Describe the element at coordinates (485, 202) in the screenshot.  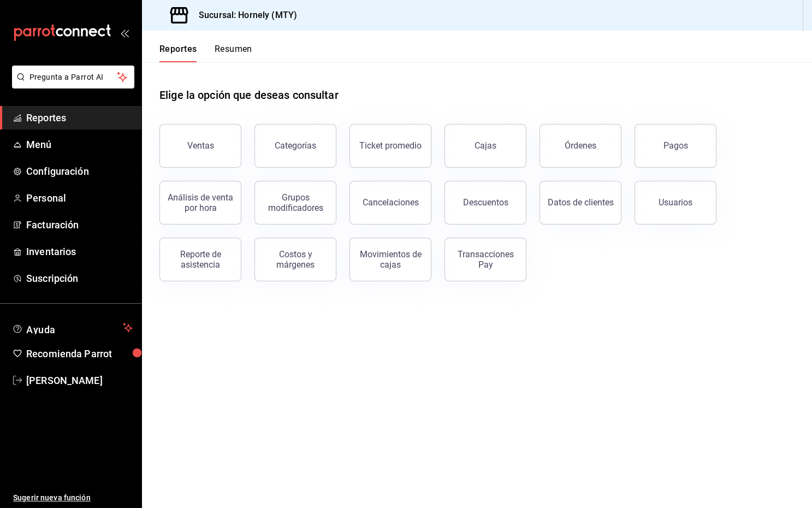
I see `div: Descuentos` at that location.